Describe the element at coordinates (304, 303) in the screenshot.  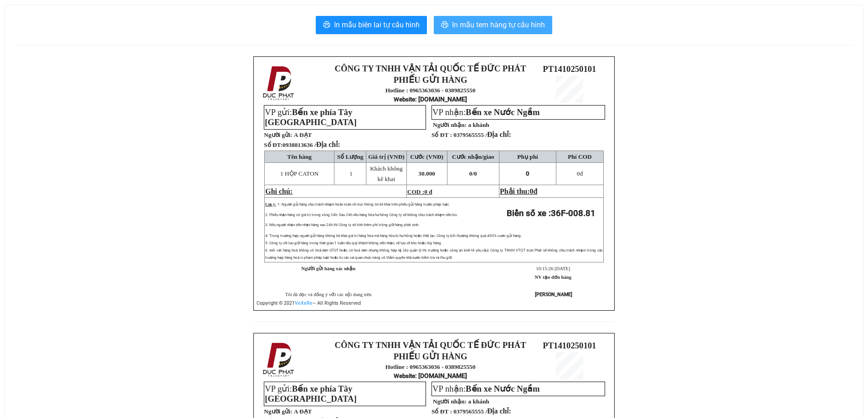
I see `a: VeXeRe` at that location.